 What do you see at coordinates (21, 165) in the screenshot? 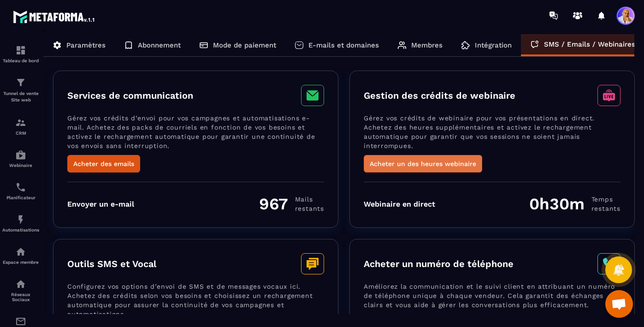
I see `p: Webinaire` at bounding box center [21, 165].